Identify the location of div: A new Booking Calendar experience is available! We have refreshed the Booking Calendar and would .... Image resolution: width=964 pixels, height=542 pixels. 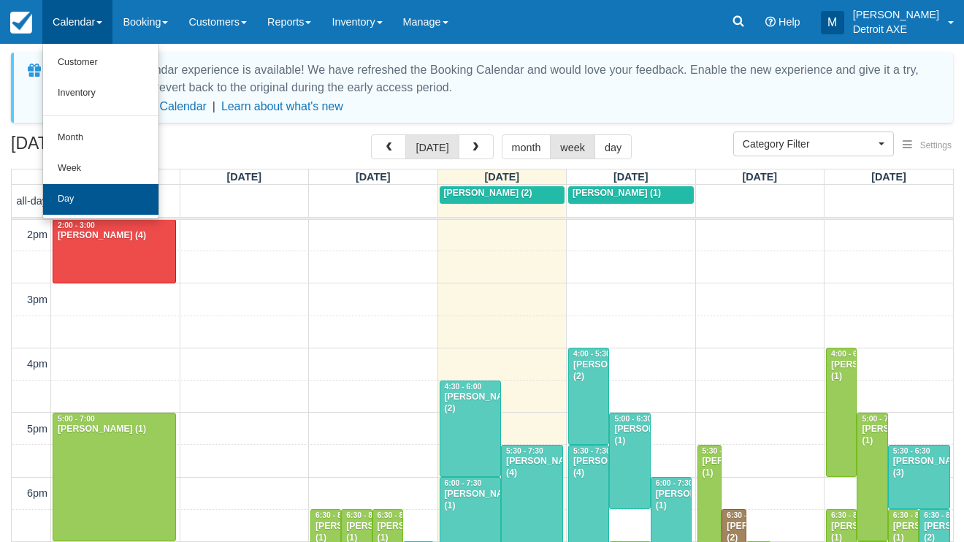
(492, 79).